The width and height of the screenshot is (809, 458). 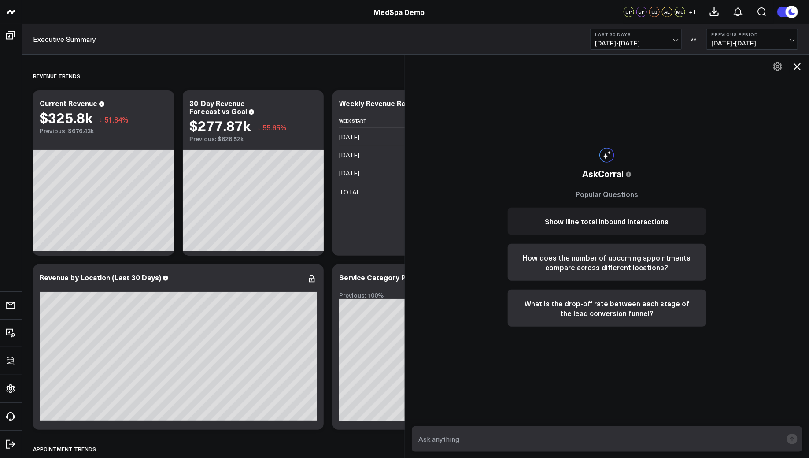 What do you see at coordinates (378, 103) in the screenshot?
I see `div: Weekly Revenue Rollup` at bounding box center [378, 103].